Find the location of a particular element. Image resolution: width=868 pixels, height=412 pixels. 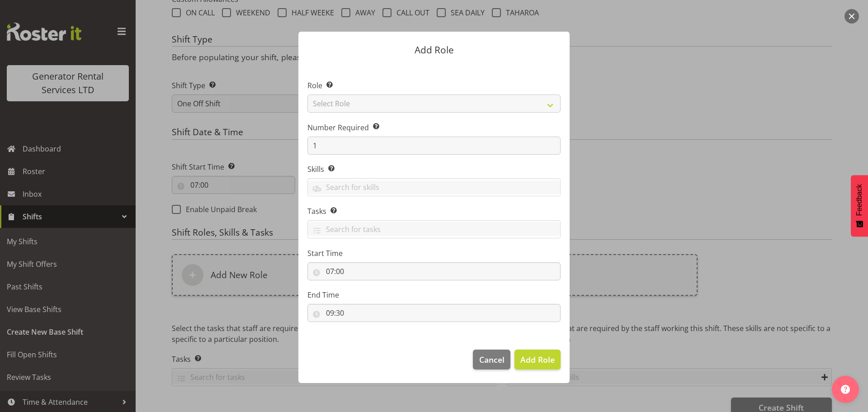

label: Start Time is located at coordinates (434, 253).